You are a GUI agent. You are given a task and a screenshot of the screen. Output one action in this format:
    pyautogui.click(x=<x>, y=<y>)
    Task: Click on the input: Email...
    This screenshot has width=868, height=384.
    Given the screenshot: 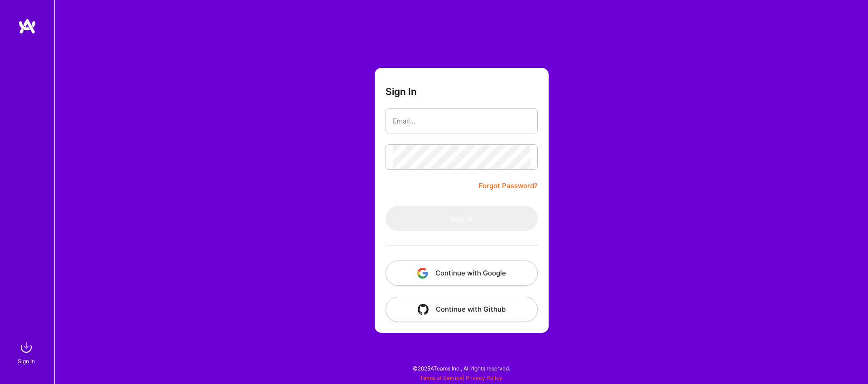 What is the action you would take?
    pyautogui.click(x=462, y=121)
    